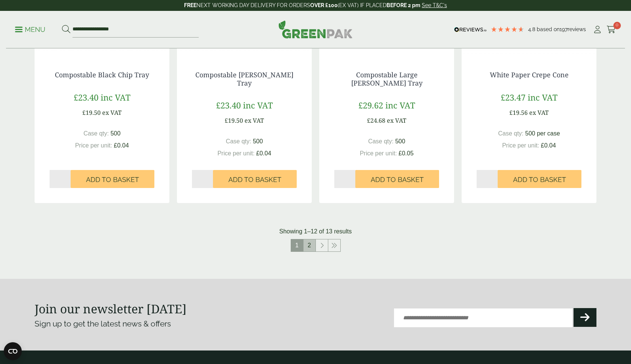 The image size is (631, 364). I want to click on strong: FREE, so click(190, 5).